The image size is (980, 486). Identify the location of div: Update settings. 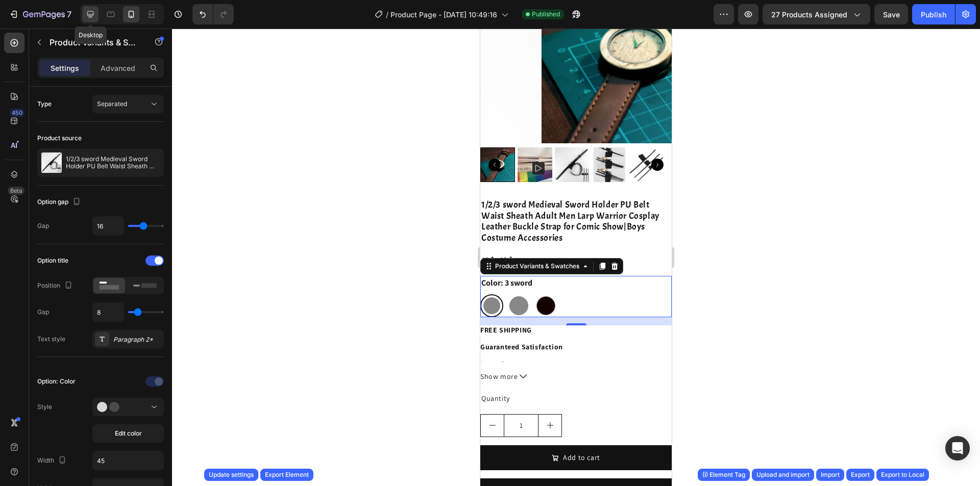
(232, 475).